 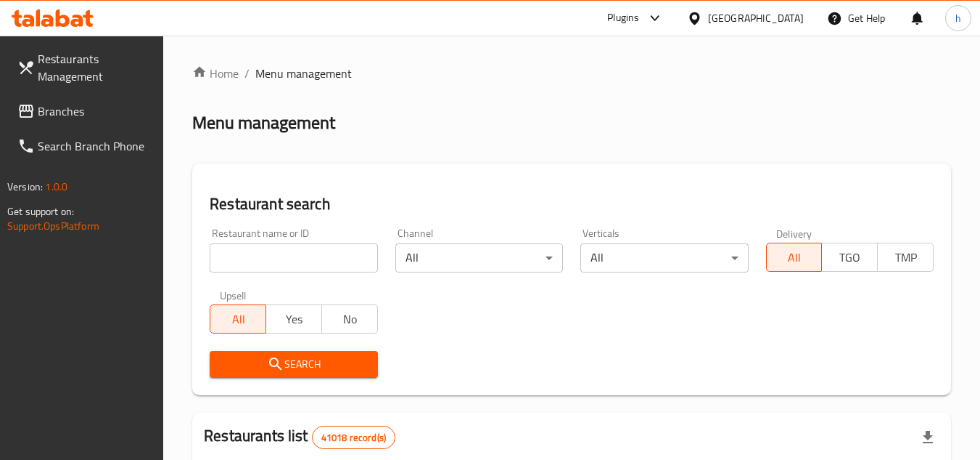 What do you see at coordinates (303, 73) in the screenshot?
I see `span: Menu management` at bounding box center [303, 73].